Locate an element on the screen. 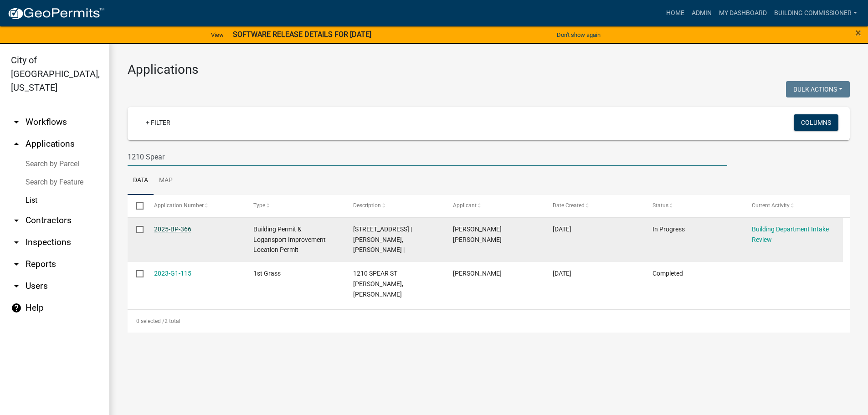 Image resolution: width=868 pixels, height=415 pixels. h3: Applications is located at coordinates (488, 70).